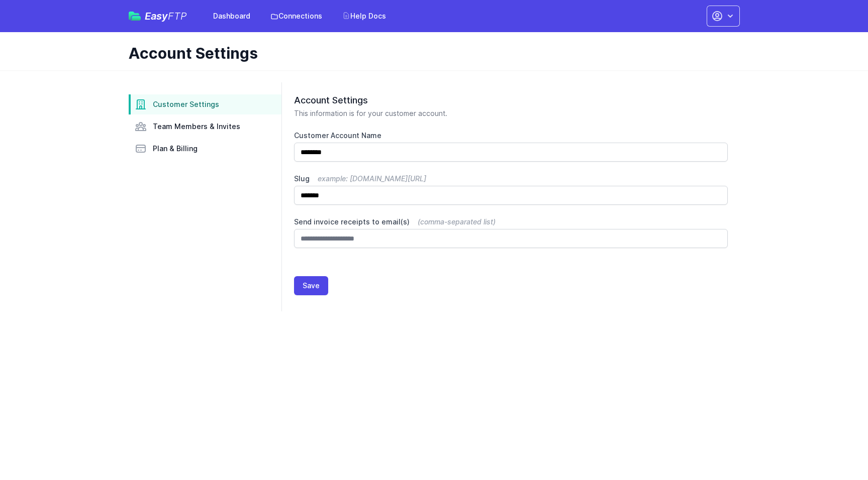 The height and width of the screenshot is (480, 868). What do you see at coordinates (456, 221) in the screenshot?
I see `span: (comma-separated list)` at bounding box center [456, 221].